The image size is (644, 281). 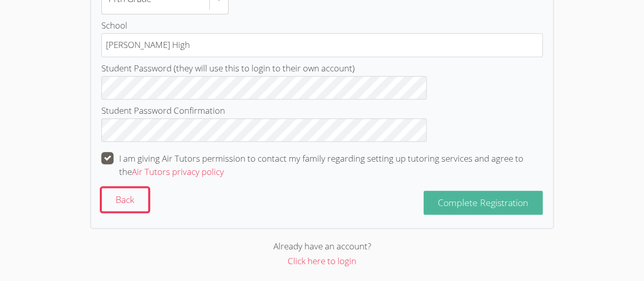 I want to click on label: I am giving Air Tutors permission to contact my family regarding setting up tutoring services and..., so click(x=322, y=165).